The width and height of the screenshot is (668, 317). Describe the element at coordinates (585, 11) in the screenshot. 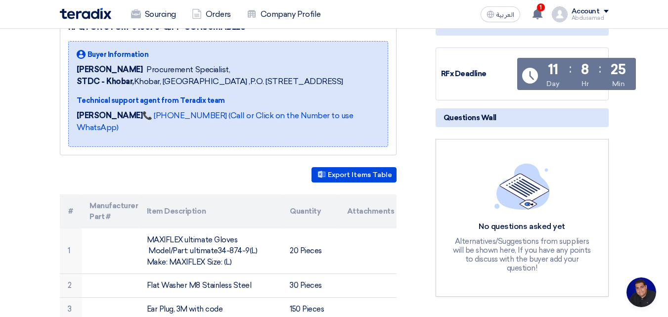

I see `div: Account` at that location.